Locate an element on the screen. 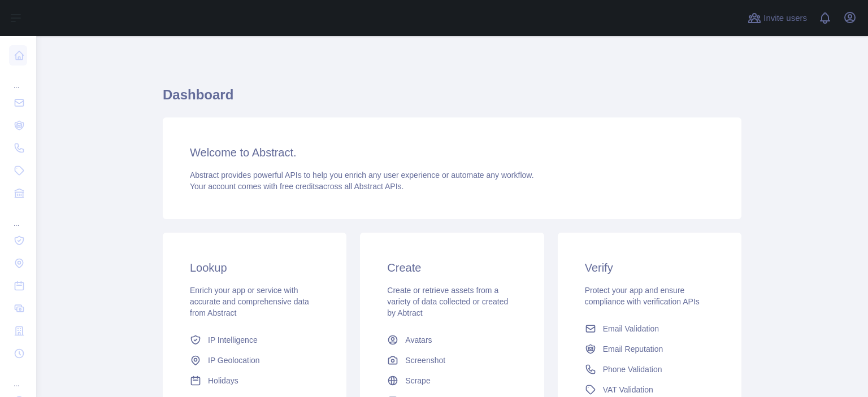  span: Protect your app and ensure compliance with verification APIs is located at coordinates (642, 296).